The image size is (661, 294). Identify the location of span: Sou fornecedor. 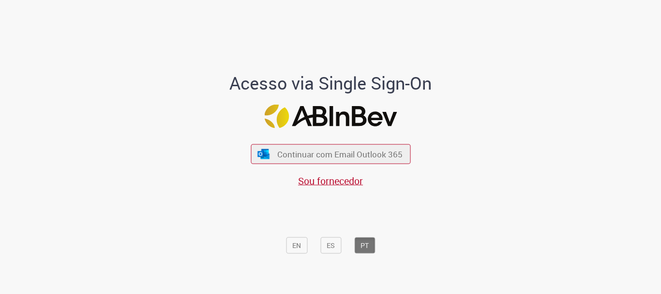
(331, 181).